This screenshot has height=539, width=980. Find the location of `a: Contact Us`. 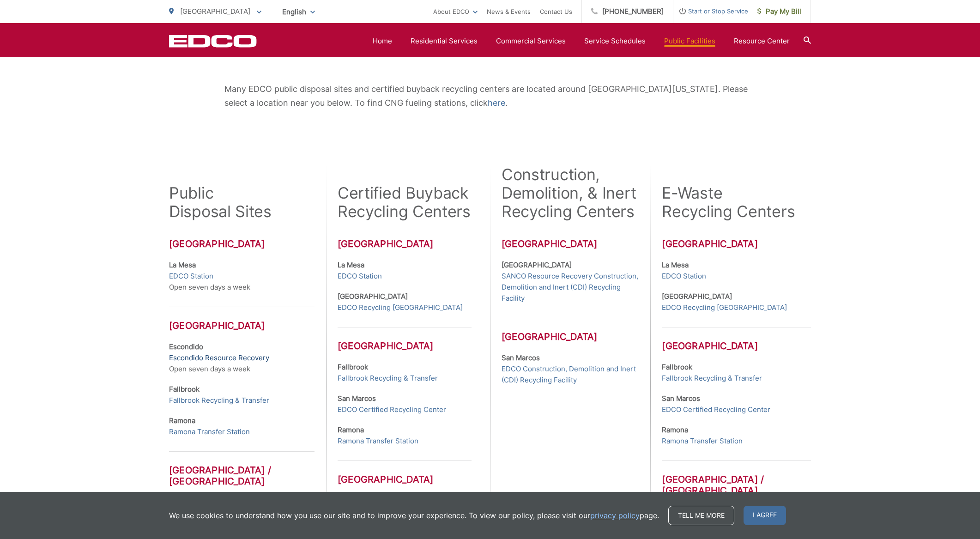

a: Contact Us is located at coordinates (556, 12).